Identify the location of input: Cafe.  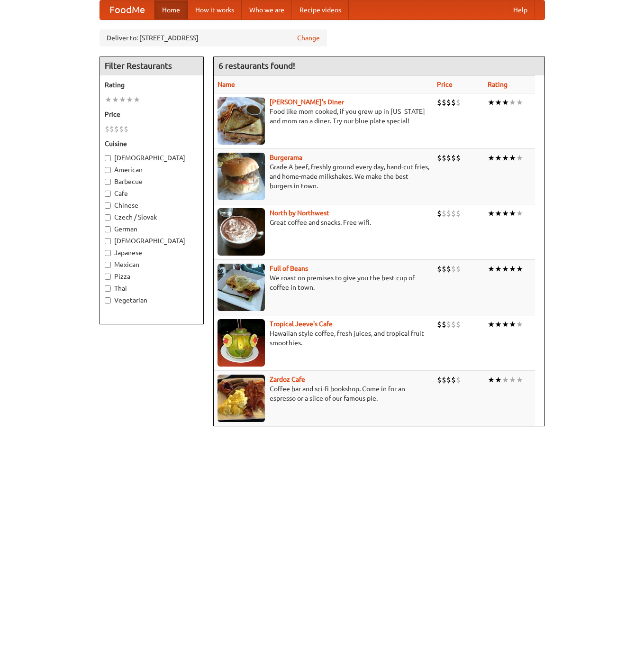
(107, 194).